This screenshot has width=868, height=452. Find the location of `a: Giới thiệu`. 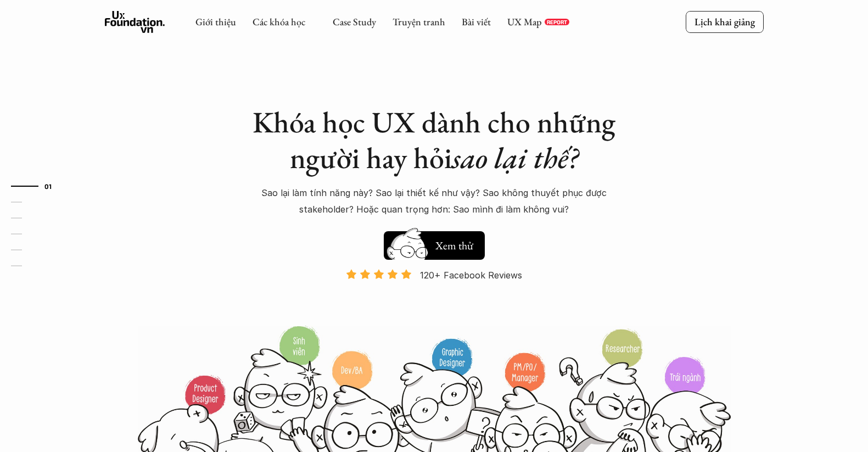

a: Giới thiệu is located at coordinates (216, 22).